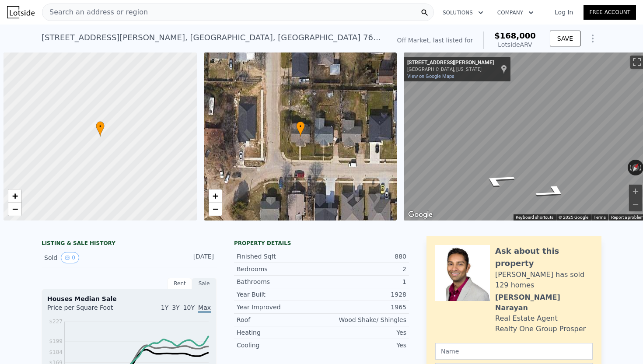  Describe the element at coordinates (565, 38) in the screenshot. I see `button: SAVE` at that location.